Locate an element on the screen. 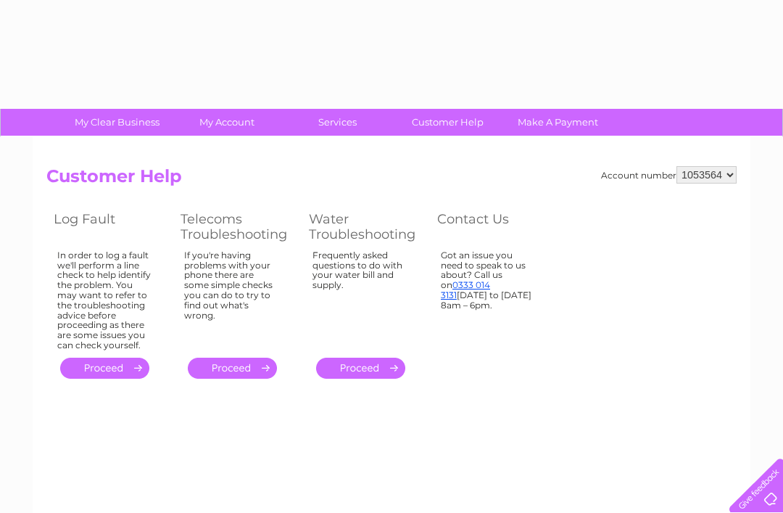 The image size is (783, 513). th: Water Troubleshooting is located at coordinates (366, 226).